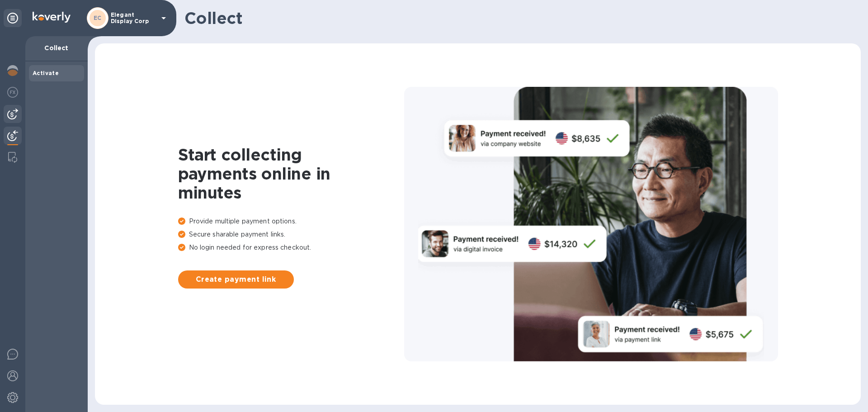 Image resolution: width=868 pixels, height=412 pixels. What do you see at coordinates (13, 18) in the screenshot?
I see `div: Unpin categories` at bounding box center [13, 18].